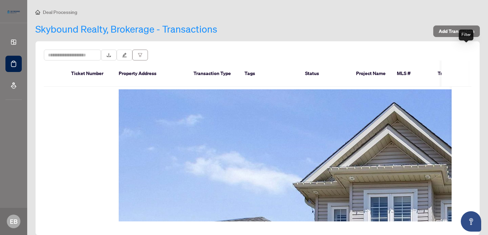 The height and width of the screenshot is (235, 488). I want to click on span: home, so click(38, 12).